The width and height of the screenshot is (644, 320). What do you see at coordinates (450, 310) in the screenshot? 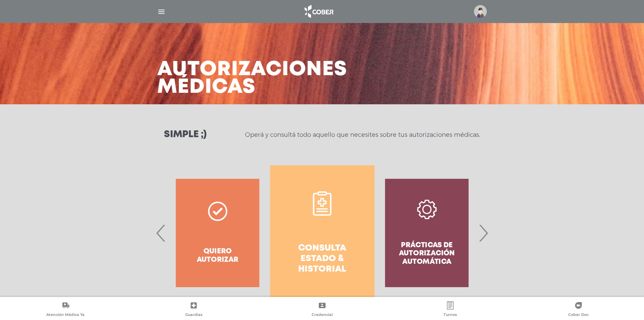
I see `a: Turnos` at bounding box center [450, 310].